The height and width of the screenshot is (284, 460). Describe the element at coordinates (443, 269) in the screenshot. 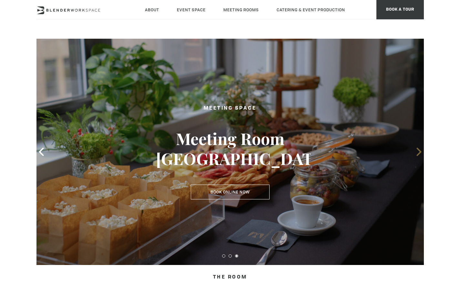

I see `div: Chat Widget` at that location.